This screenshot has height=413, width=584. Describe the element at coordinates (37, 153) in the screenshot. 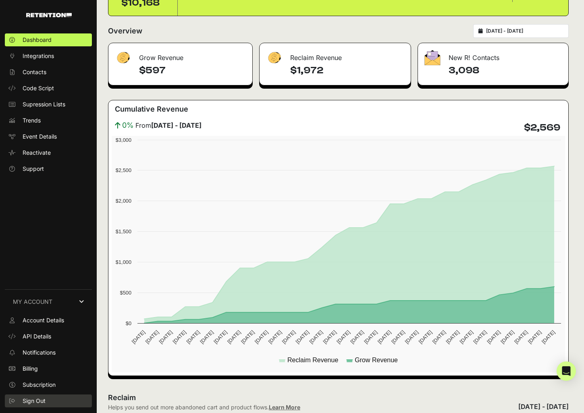

I see `span: Reactivate` at that location.